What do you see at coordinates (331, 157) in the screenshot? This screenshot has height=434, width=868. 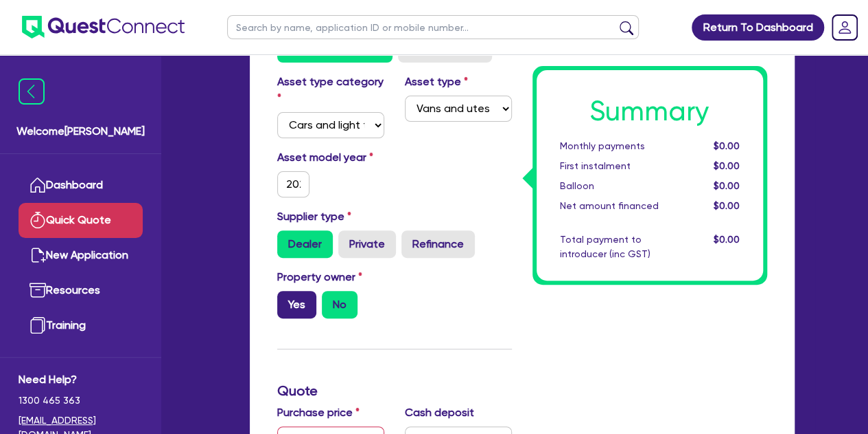 I see `label: Asset model year` at bounding box center [331, 157].